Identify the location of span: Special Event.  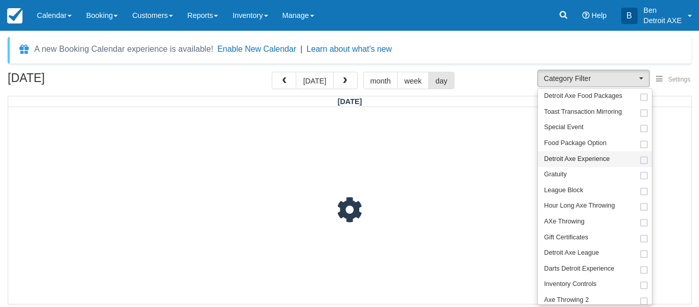
(564, 127).